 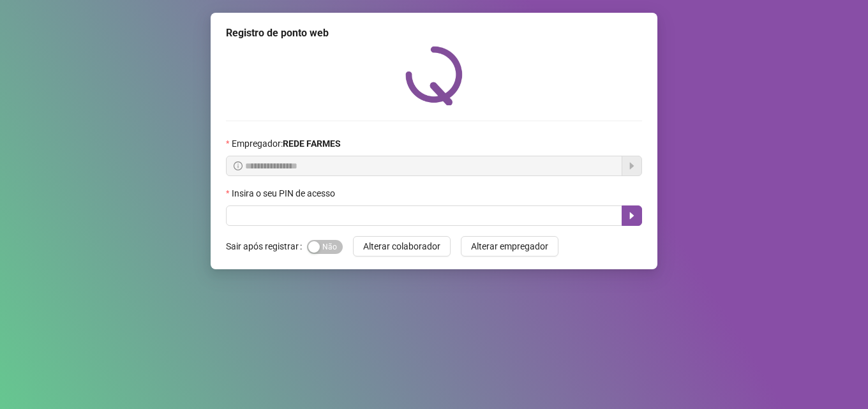 I want to click on div: Registro de ponto web, so click(x=434, y=33).